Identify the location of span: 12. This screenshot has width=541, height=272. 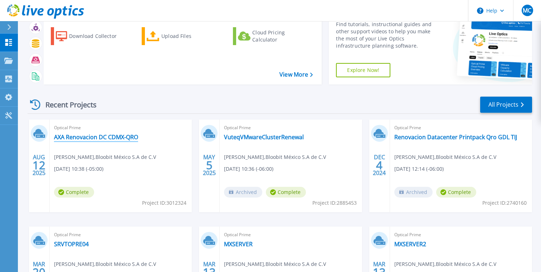
(39, 165).